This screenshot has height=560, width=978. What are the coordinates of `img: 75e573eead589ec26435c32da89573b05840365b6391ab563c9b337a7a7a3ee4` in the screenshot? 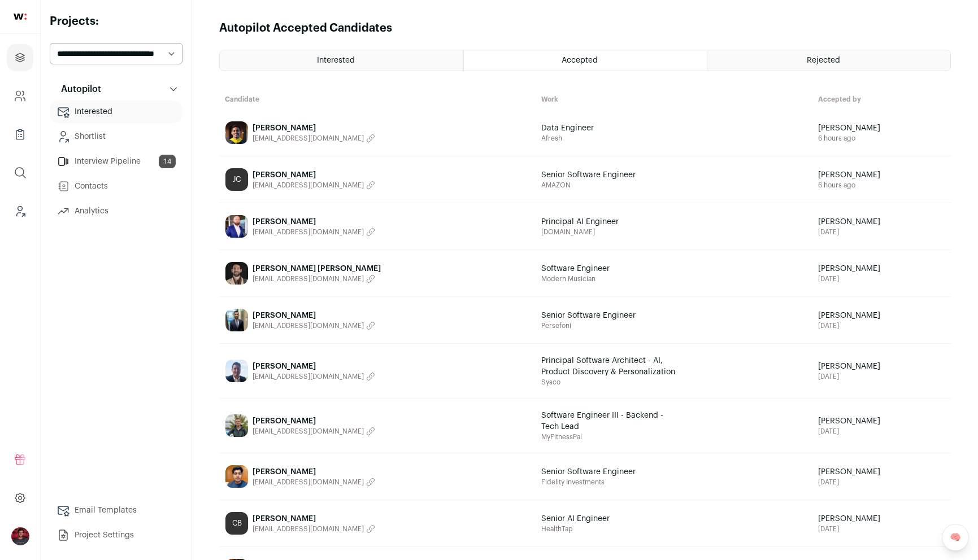 It's located at (236, 226).